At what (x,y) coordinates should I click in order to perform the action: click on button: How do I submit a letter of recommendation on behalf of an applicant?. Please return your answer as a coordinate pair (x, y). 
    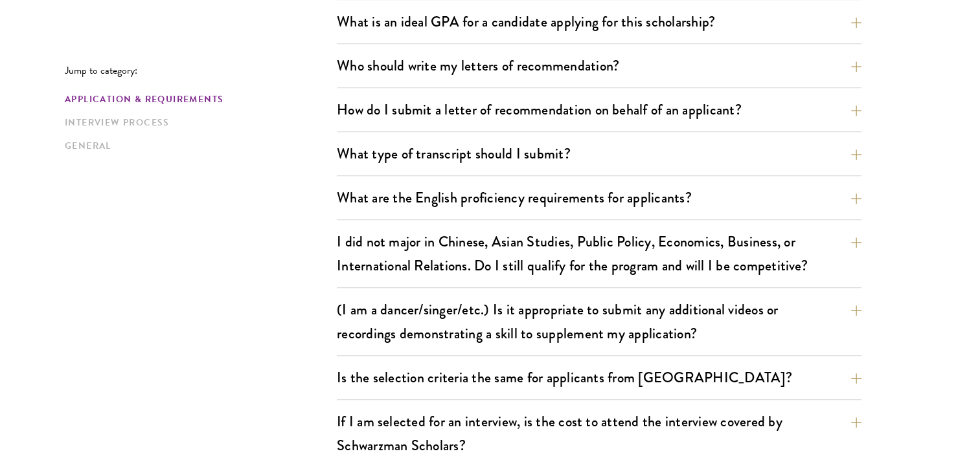
    Looking at the image, I should click on (599, 109).